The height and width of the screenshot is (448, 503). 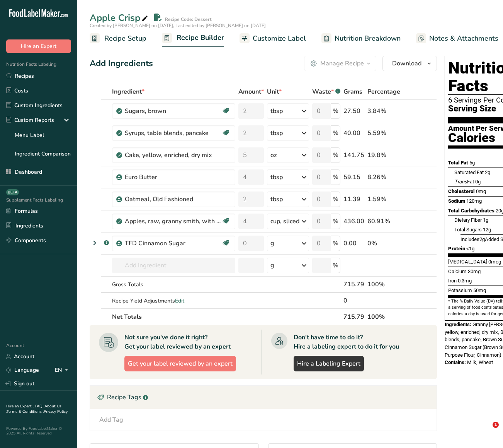 I want to click on div: 3.84%, so click(x=384, y=111).